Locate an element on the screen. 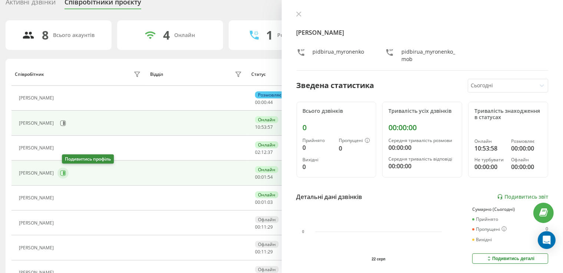 This screenshot has width=563, height=273. div: Подивитись профіль is located at coordinates (88, 159).